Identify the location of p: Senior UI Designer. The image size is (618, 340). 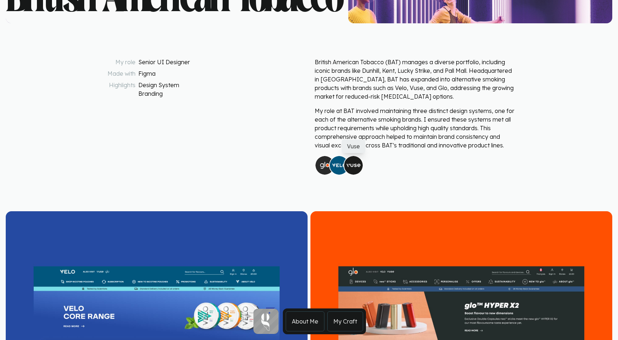
(221, 62).